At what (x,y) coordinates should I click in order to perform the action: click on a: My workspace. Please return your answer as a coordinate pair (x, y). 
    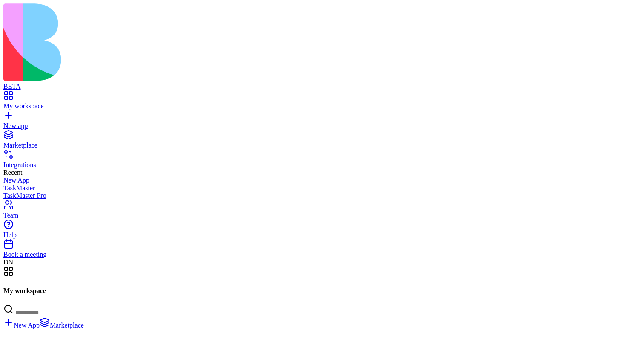
    Looking at the image, I should click on (322, 103).